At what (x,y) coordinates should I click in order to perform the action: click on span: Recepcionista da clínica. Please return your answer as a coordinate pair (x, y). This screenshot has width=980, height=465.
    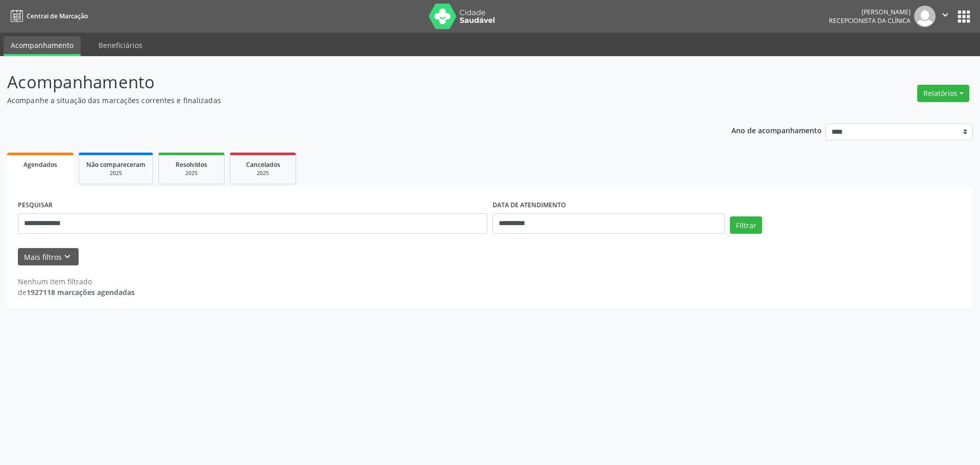
    Looking at the image, I should click on (869, 20).